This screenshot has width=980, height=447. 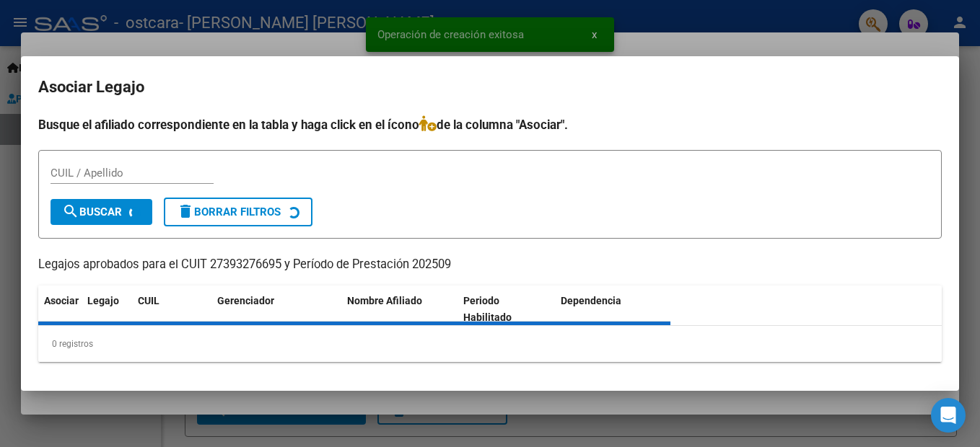 What do you see at coordinates (61, 301) in the screenshot?
I see `span: Asociar` at bounding box center [61, 301].